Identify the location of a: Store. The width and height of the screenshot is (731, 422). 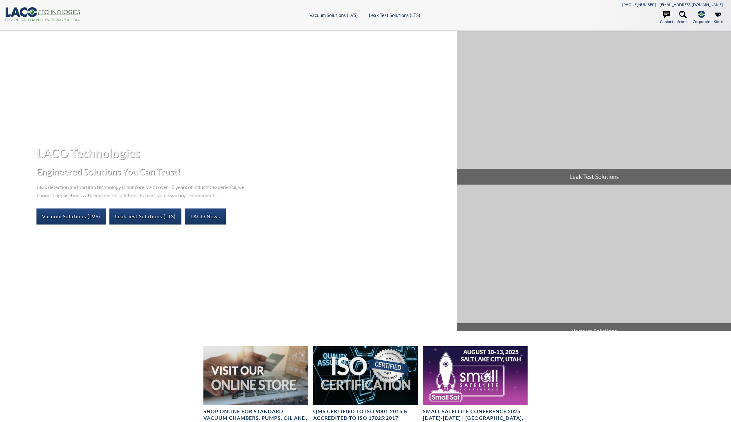
(719, 18).